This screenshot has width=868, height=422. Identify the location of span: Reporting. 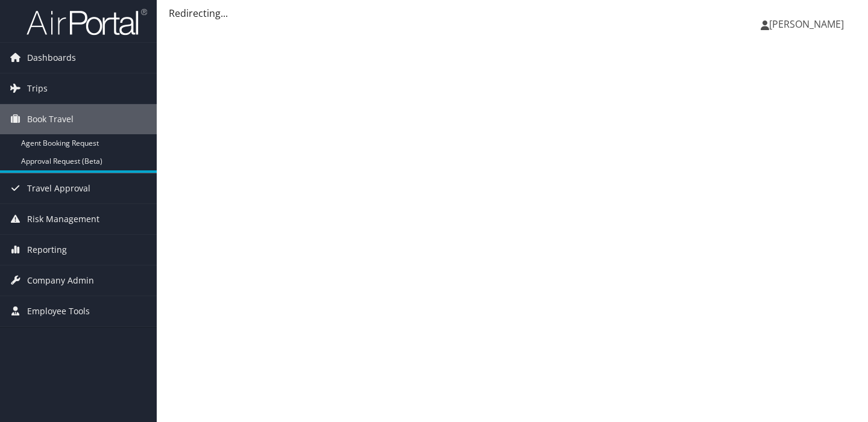
(47, 250).